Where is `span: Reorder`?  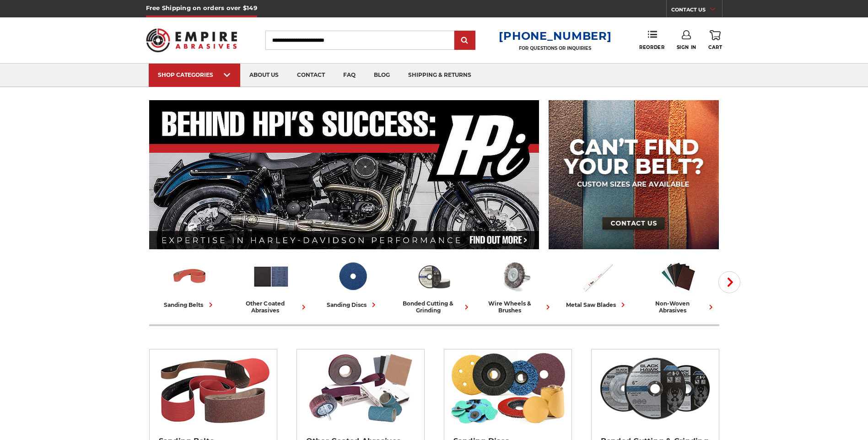
span: Reorder is located at coordinates (651, 47).